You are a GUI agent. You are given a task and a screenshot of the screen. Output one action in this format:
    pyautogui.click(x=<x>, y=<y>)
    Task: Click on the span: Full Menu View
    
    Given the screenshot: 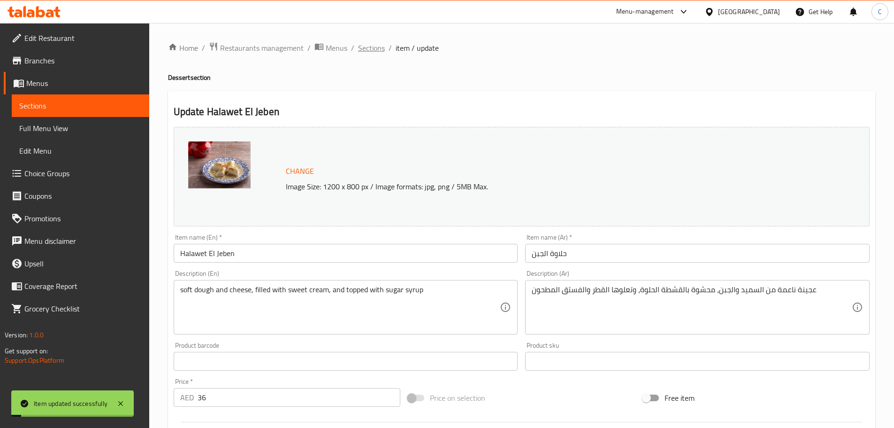 What is the action you would take?
    pyautogui.click(x=80, y=128)
    